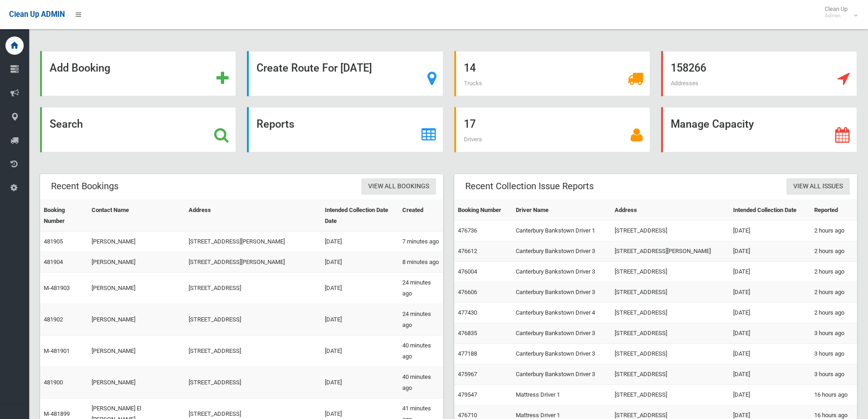 The width and height of the screenshot is (868, 419). Describe the element at coordinates (562, 210) in the screenshot. I see `th: Driver Name` at that location.